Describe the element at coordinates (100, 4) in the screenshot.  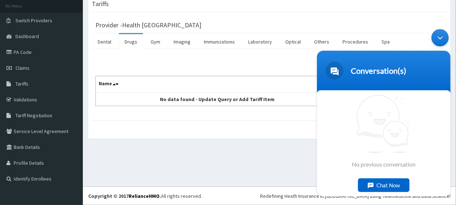
I see `h3: Tariffs` at that location.